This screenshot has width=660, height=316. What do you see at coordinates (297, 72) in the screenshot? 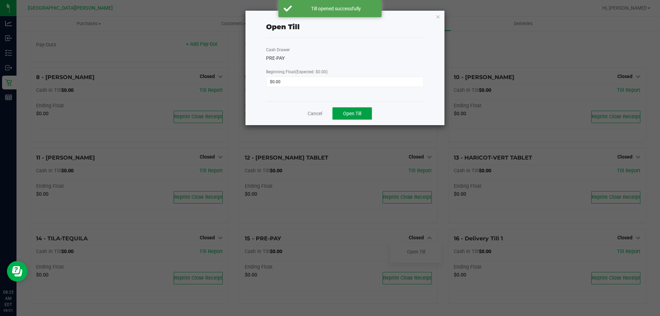
I see `span: Beginning Float` at bounding box center [297, 72].